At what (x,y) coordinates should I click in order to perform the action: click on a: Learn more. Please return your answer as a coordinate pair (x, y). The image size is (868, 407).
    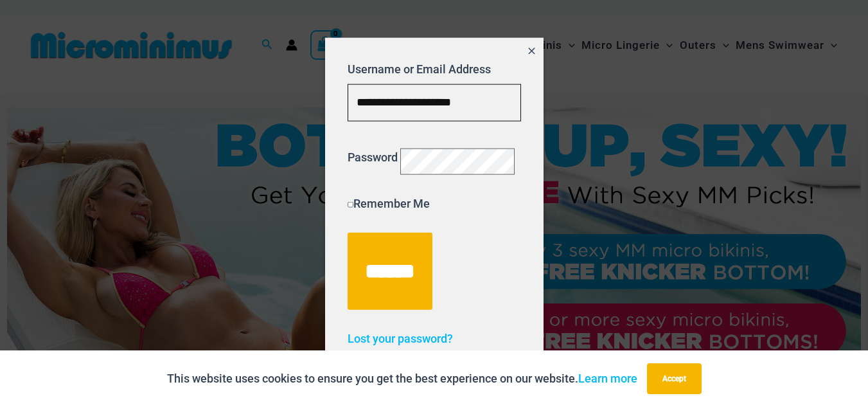
    Looking at the image, I should click on (608, 378).